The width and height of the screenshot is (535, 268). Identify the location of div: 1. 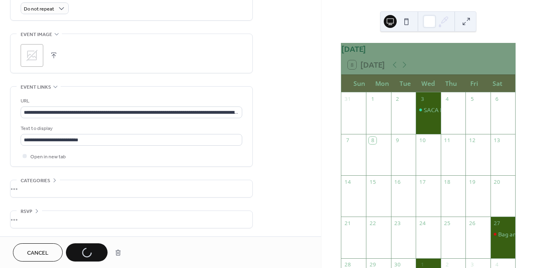
(372, 99).